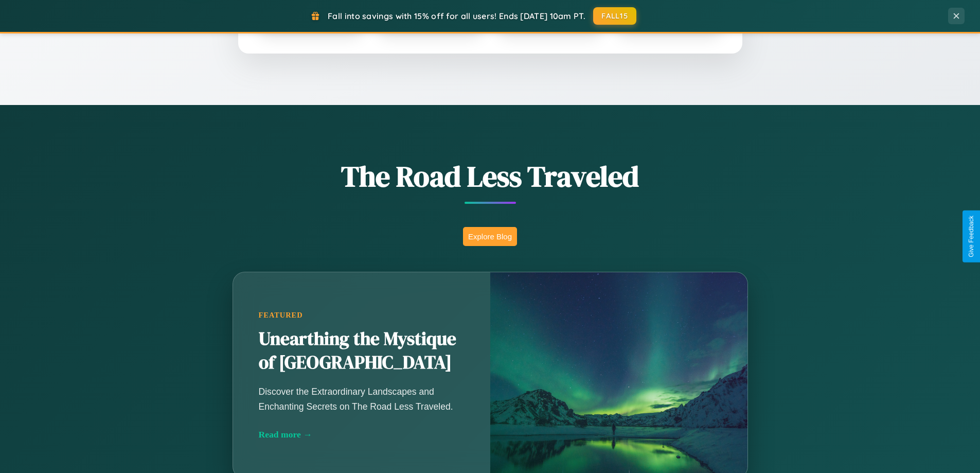 The height and width of the screenshot is (473, 980). I want to click on p: Discover the Extraordinary Landscapes and Enchanting Secrets on The Road Less Traveled., so click(362, 399).